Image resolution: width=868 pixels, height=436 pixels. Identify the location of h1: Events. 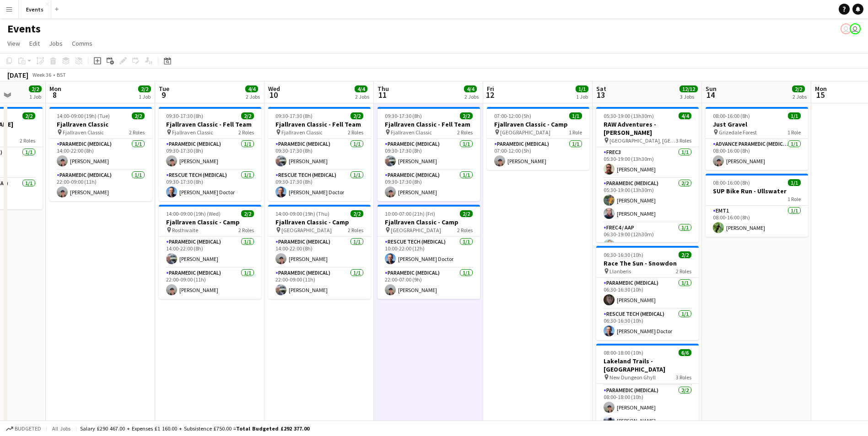
(24, 29).